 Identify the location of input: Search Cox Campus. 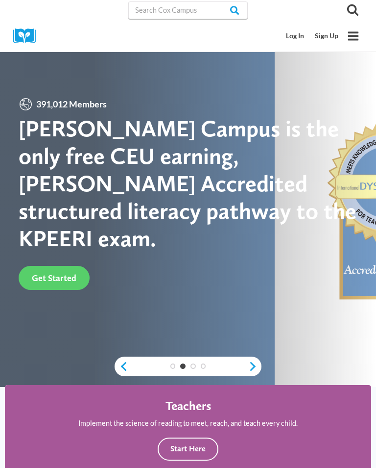
(188, 10).